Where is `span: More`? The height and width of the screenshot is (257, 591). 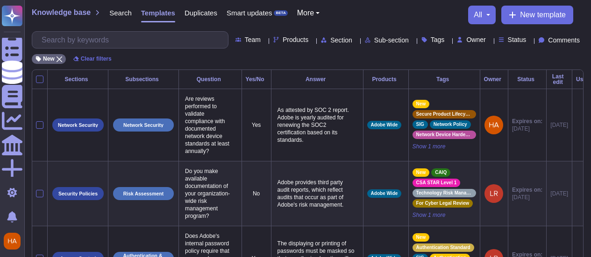
span: More is located at coordinates (305, 13).